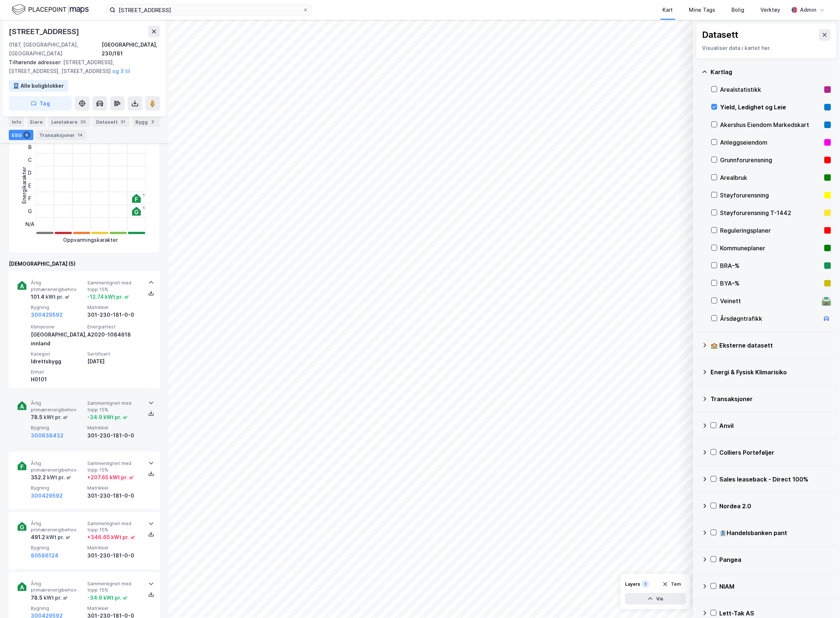  I want to click on div: Leietakere, so click(69, 121).